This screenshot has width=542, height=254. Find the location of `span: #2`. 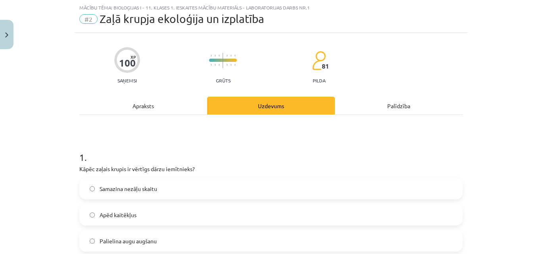

span: #2 is located at coordinates (88, 19).